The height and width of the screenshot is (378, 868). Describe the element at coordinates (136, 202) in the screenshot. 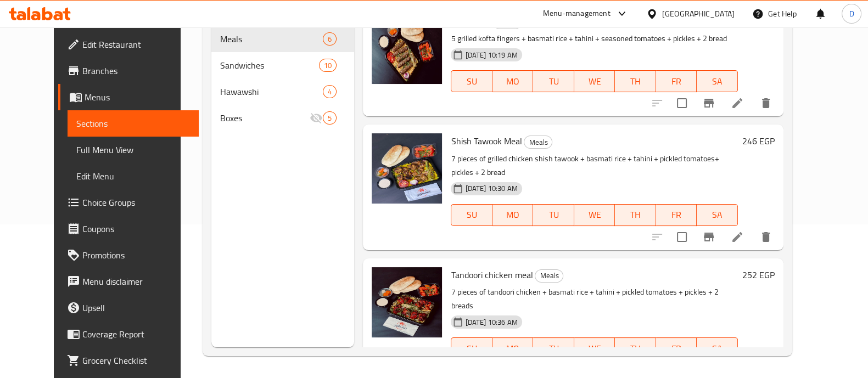

I see `span: Choice Groups` at that location.